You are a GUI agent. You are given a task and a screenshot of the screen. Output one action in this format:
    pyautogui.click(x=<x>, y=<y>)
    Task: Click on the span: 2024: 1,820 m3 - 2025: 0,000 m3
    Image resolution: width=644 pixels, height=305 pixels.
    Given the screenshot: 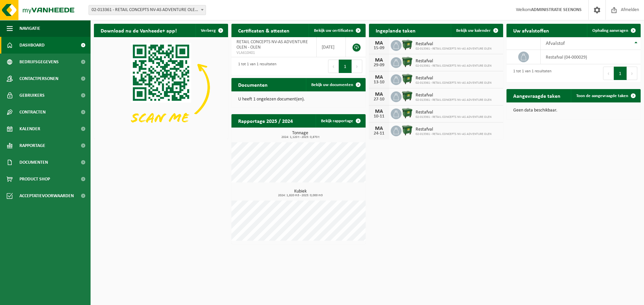 What is the action you would take?
    pyautogui.click(x=300, y=196)
    